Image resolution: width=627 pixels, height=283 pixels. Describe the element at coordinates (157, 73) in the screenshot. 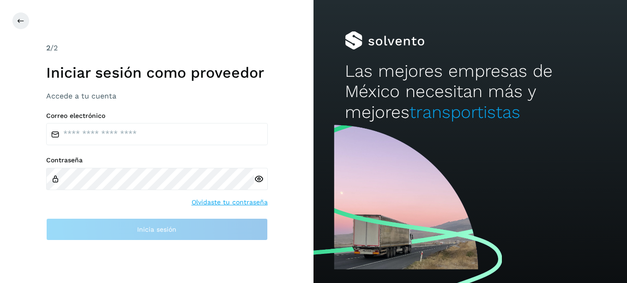

I see `h1: Iniciar sesión como proveedor` at that location.